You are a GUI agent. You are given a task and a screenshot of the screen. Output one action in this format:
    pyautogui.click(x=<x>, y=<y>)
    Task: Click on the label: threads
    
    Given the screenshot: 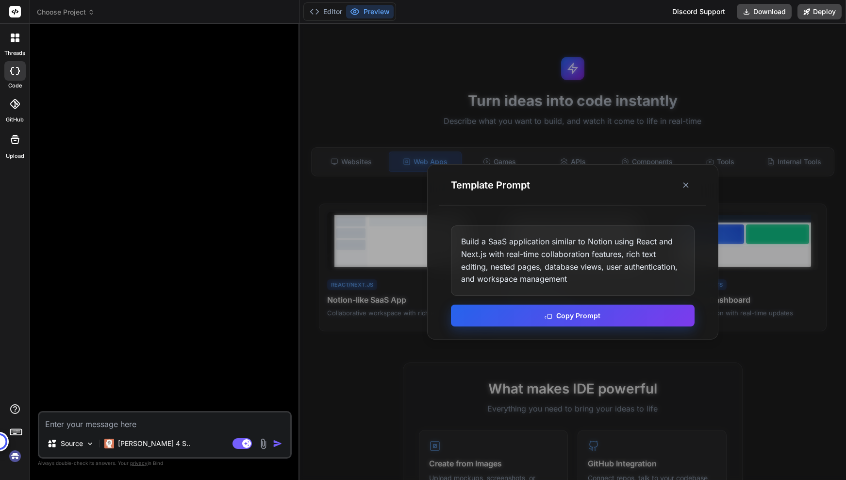 What is the action you would take?
    pyautogui.click(x=15, y=53)
    